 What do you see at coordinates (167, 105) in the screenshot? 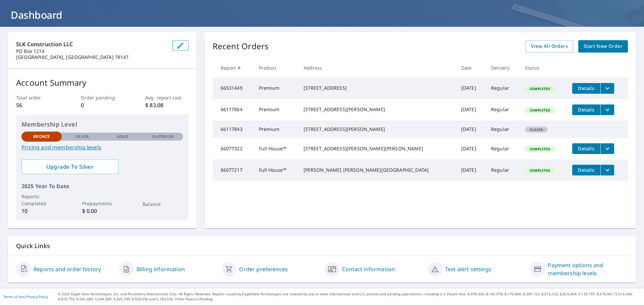
I see `p: $ 83.08` at bounding box center [167, 105].